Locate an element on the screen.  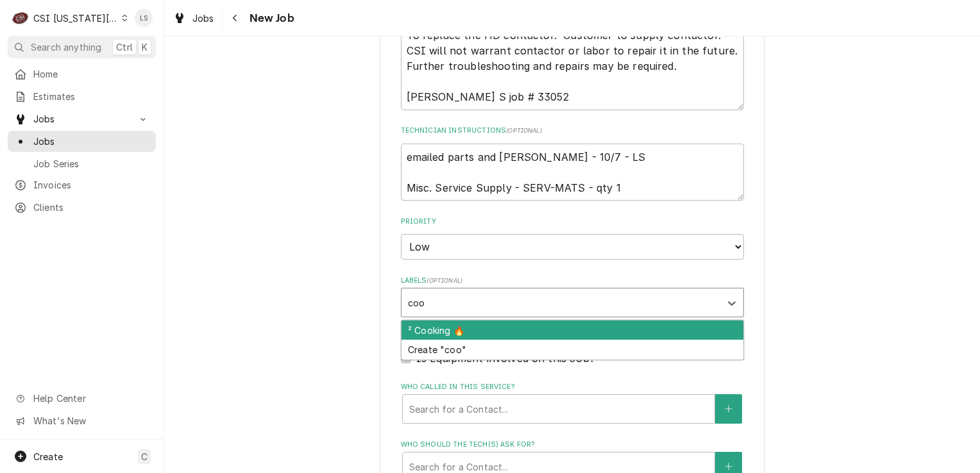
div: C is located at coordinates (20, 18).